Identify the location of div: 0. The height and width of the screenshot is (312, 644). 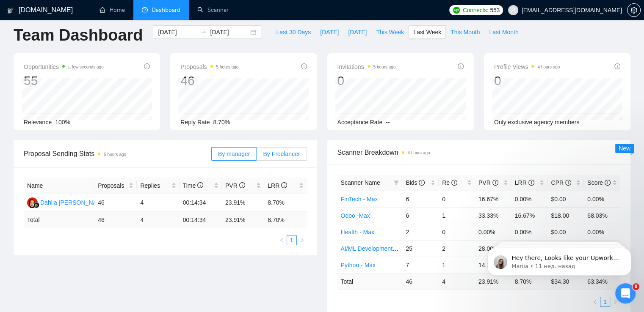
(527, 81).